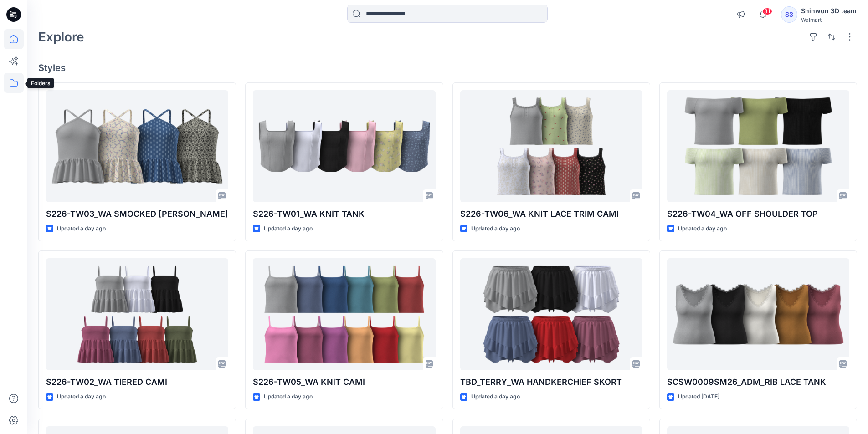  What do you see at coordinates (344, 214) in the screenshot?
I see `p: S226-TW01_WA KNIT TANK` at bounding box center [344, 214].